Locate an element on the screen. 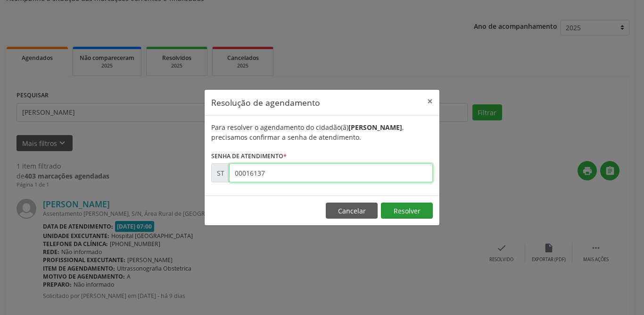 The width and height of the screenshot is (644, 315). button: Resolver is located at coordinates (407, 210).